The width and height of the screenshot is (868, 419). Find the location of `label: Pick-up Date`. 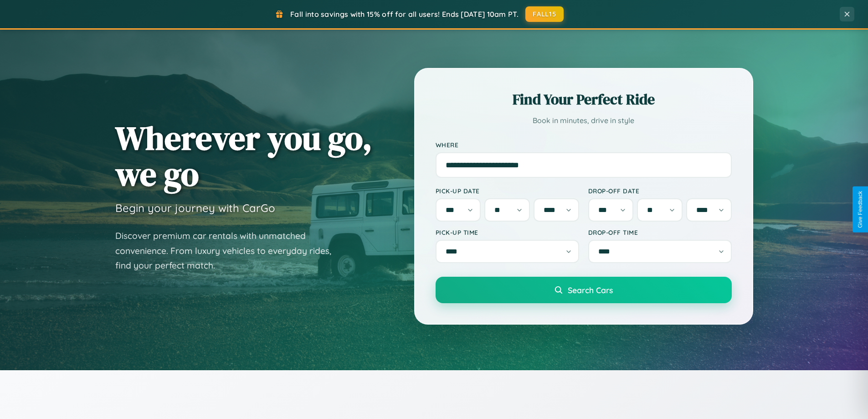

label: Pick-up Date is located at coordinates (507, 190).